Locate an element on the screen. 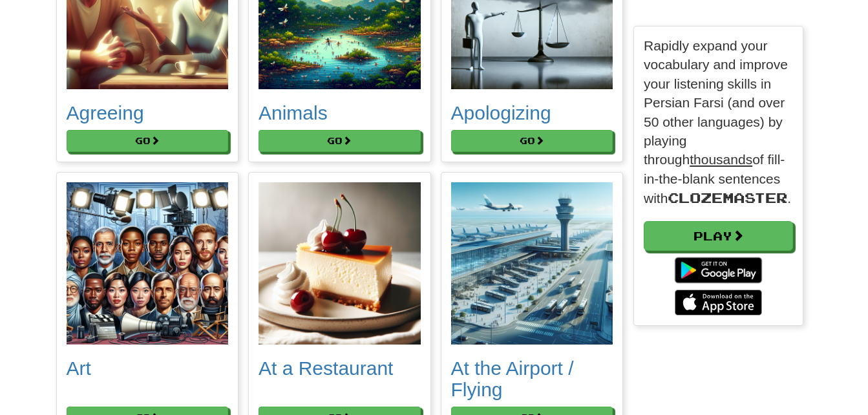 This screenshot has width=868, height=415. h2: At a Restaurant is located at coordinates (340, 368).